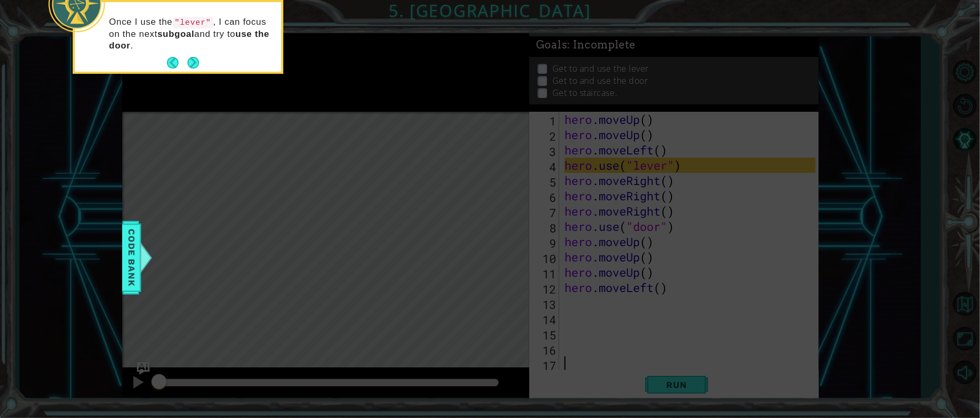  Describe the element at coordinates (132, 258) in the screenshot. I see `span: Code Bank` at that location.